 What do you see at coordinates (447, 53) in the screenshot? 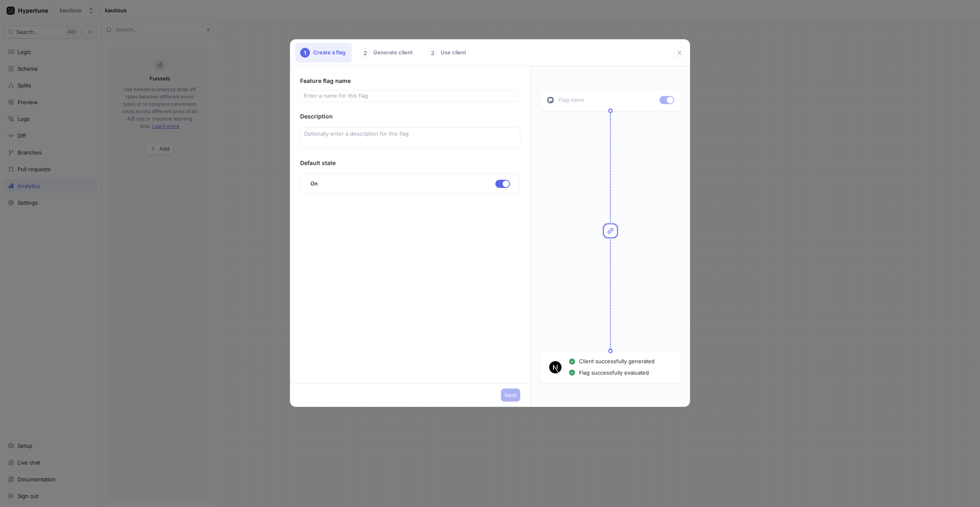
I see `div: Use client` at bounding box center [447, 53].